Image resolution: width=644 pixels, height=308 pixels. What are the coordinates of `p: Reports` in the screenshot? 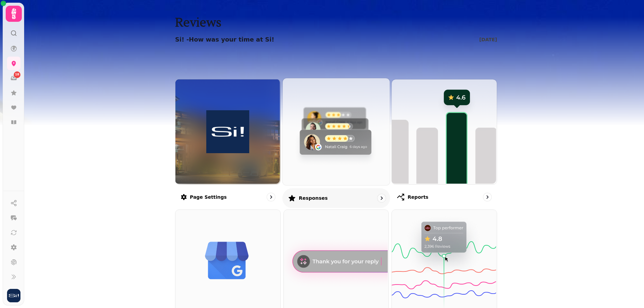 It's located at (418, 197).